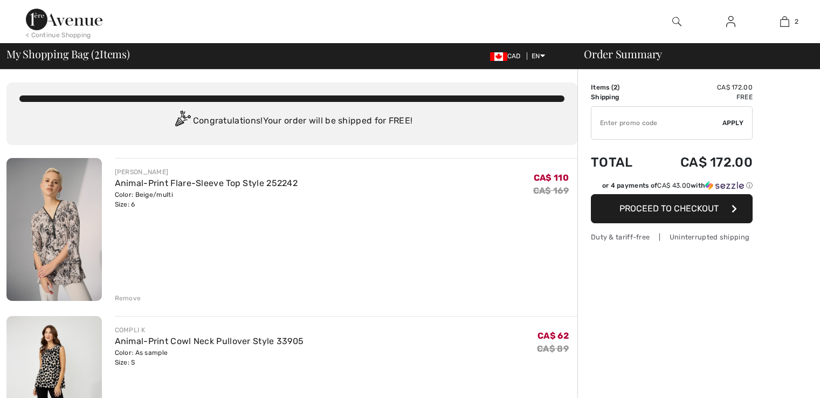 This screenshot has height=398, width=820. What do you see at coordinates (672, 209) in the screenshot?
I see `button: Proceed to Checkout` at bounding box center [672, 209].